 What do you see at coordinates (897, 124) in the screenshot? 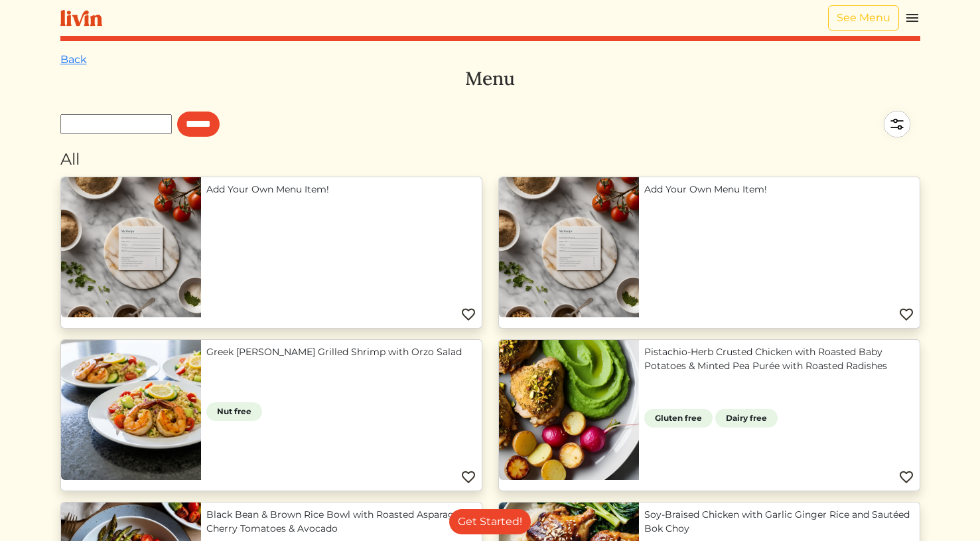
I see `img: filter-5a7d962c2457a2d01fc3f3b070ac7679cf81506dd4bc827d76cf1eb68fb85cd7.svg` at bounding box center [897, 124].